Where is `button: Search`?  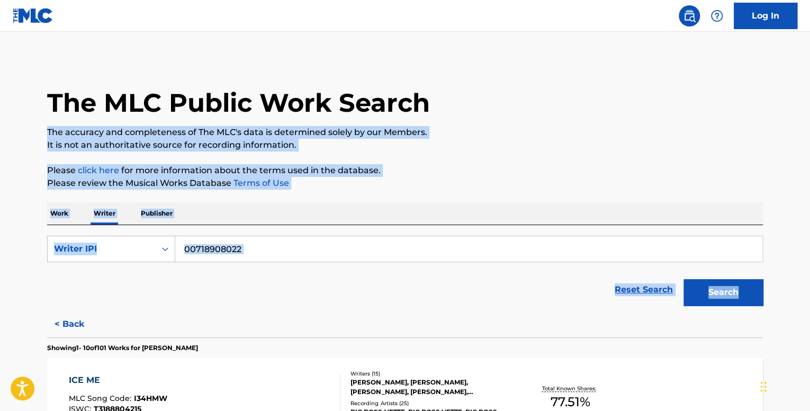 button: Search is located at coordinates (723, 292).